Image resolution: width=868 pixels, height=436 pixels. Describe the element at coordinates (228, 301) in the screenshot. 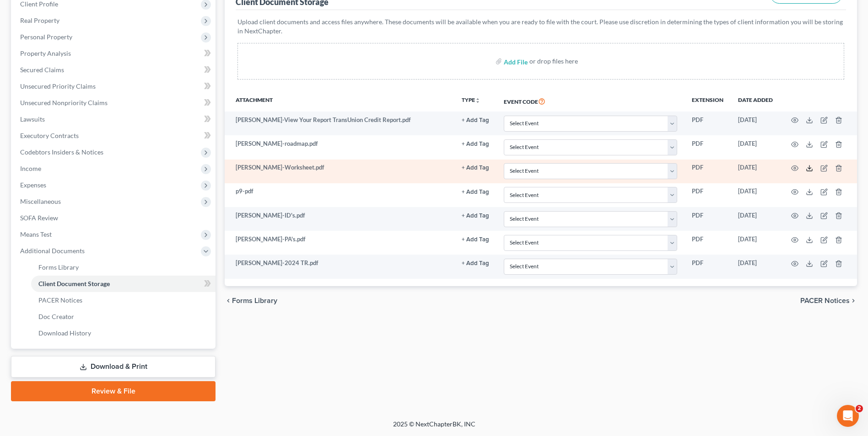

I see `i: chevron_left` at that location.